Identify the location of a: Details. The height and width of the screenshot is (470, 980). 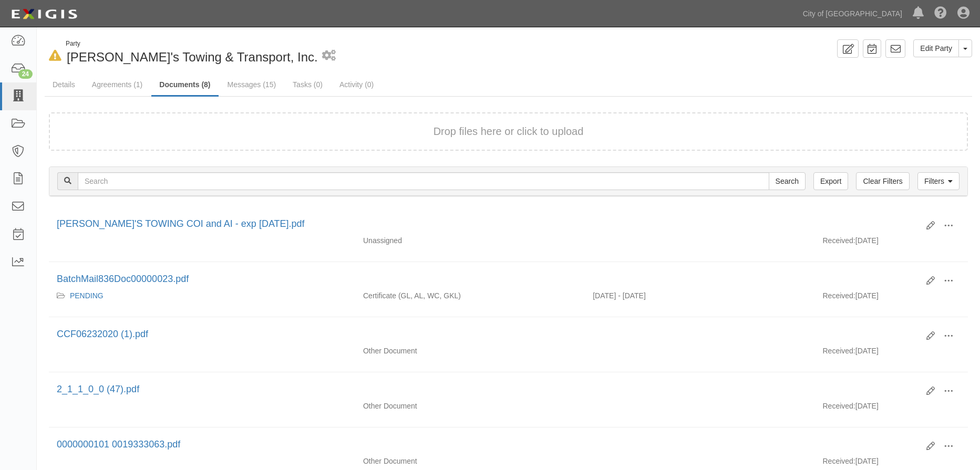
(63, 85).